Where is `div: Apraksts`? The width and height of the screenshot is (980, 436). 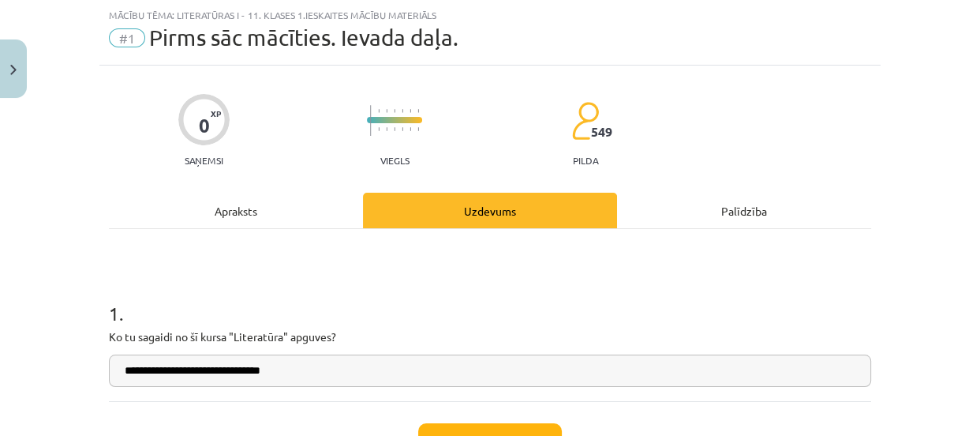 div: Apraksts is located at coordinates (236, 210).